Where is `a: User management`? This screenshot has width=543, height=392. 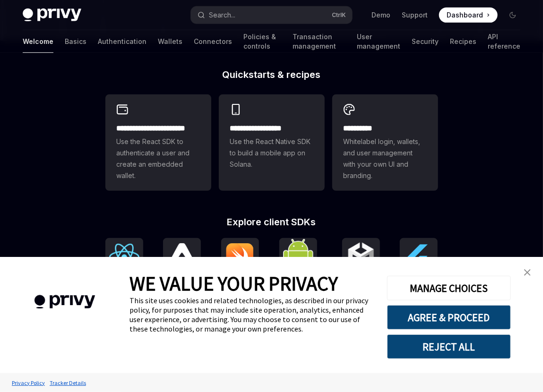 a: User management is located at coordinates (379, 42).